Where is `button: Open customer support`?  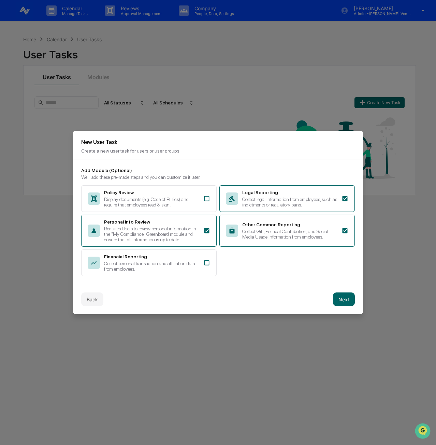 button: Open customer support is located at coordinates (9, 9).